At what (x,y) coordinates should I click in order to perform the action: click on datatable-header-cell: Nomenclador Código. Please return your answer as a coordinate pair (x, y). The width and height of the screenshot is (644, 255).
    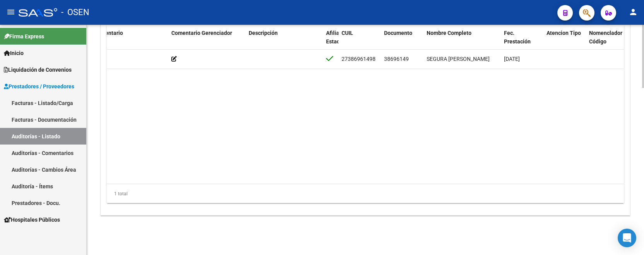
    Looking at the image, I should click on (607, 42).